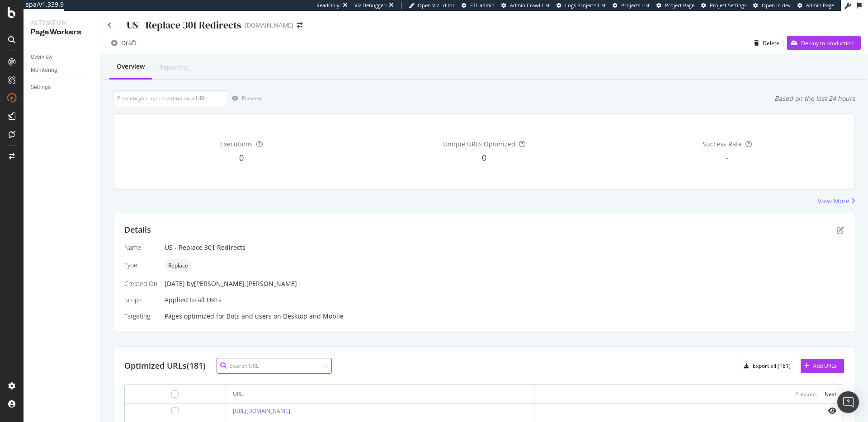  Describe the element at coordinates (432, 6) in the screenshot. I see `a: Open Viz Editor` at that location.